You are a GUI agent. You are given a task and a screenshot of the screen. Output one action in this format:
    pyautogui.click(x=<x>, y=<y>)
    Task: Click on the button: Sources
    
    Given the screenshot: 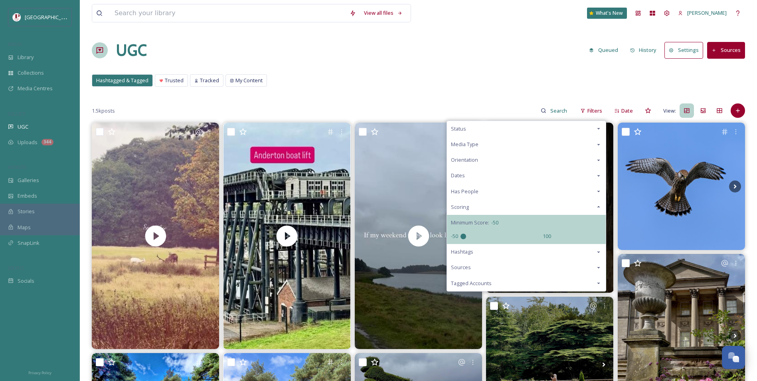 What is the action you would take?
    pyautogui.click(x=726, y=50)
    